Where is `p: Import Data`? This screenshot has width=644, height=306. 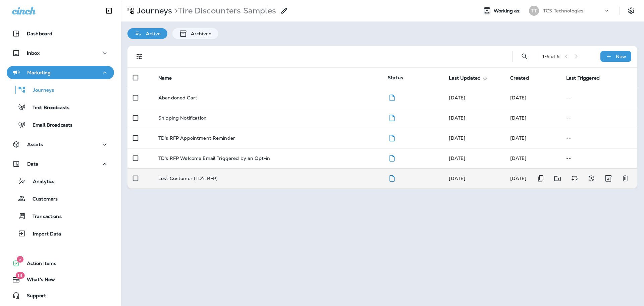 p: Import Data is located at coordinates (44, 234).